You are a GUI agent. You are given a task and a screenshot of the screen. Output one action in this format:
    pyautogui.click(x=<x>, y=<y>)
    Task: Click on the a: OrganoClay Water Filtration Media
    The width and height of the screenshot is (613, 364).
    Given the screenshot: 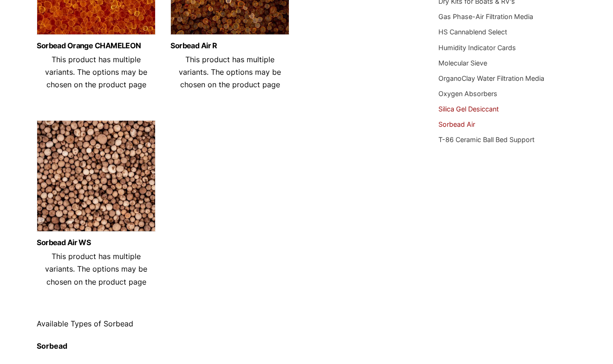 What is the action you would take?
    pyautogui.click(x=491, y=78)
    